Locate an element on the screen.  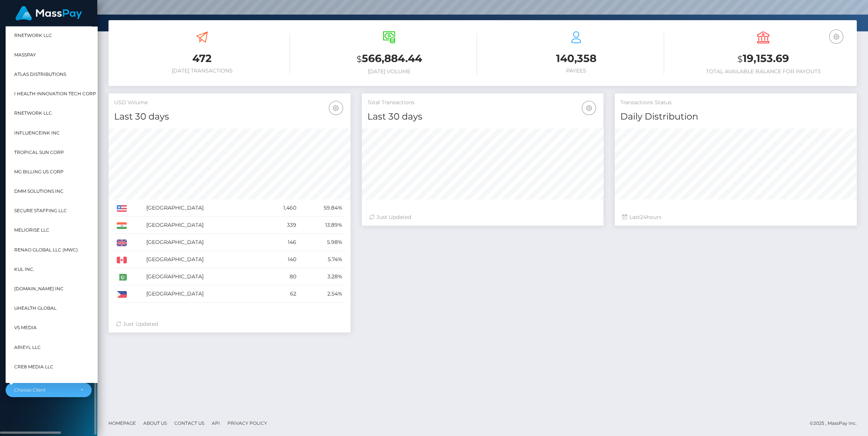
span: Renao Global LLC (MWC) is located at coordinates (46, 250).